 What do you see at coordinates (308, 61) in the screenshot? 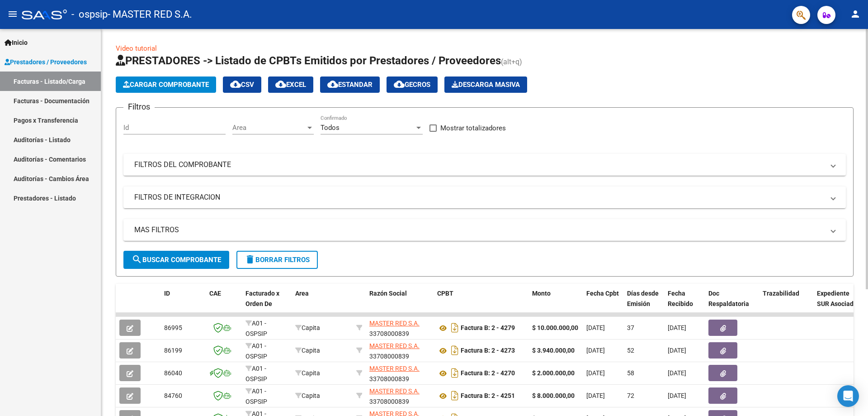
I see `span: PRESTADORES -> Listado de CPBTs Emitidos por Prestadores / Proveedores` at bounding box center [308, 61].